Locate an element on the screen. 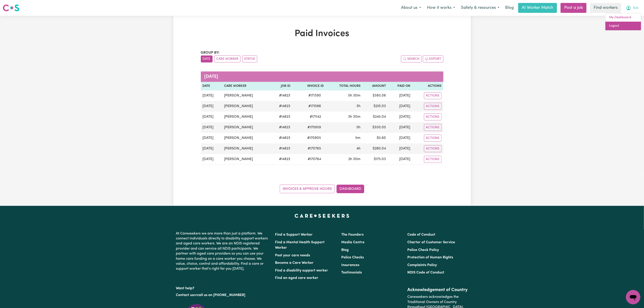  span: # 170959 is located at coordinates (314, 127).